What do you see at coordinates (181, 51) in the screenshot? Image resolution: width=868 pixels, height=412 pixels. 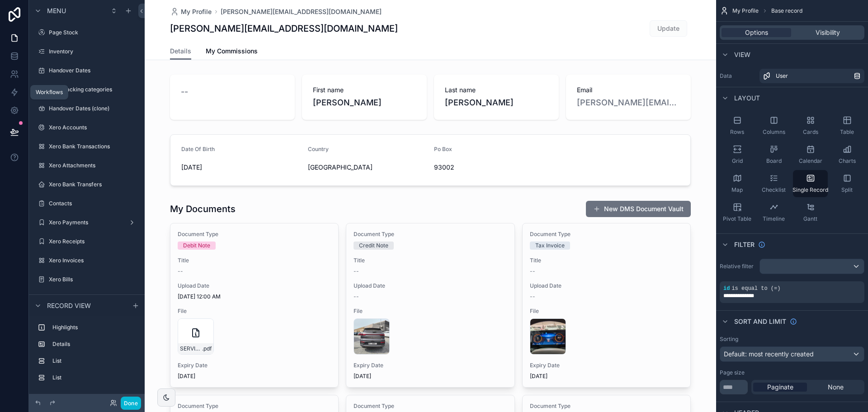 I see `span: Details` at bounding box center [181, 51].